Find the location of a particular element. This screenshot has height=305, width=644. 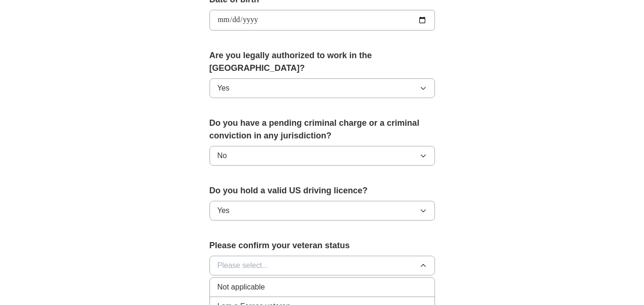

label: Do you hold a valid US driving licence? is located at coordinates (322, 190).